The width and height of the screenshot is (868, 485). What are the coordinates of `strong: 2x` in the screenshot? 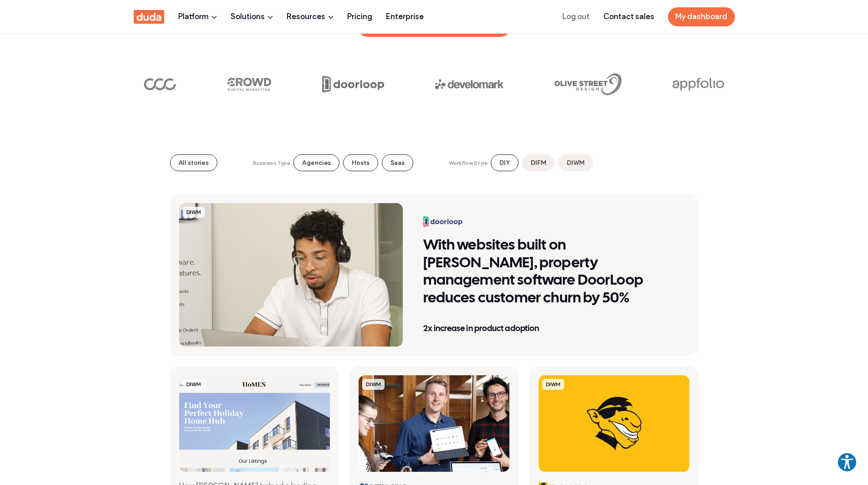 It's located at (428, 329).